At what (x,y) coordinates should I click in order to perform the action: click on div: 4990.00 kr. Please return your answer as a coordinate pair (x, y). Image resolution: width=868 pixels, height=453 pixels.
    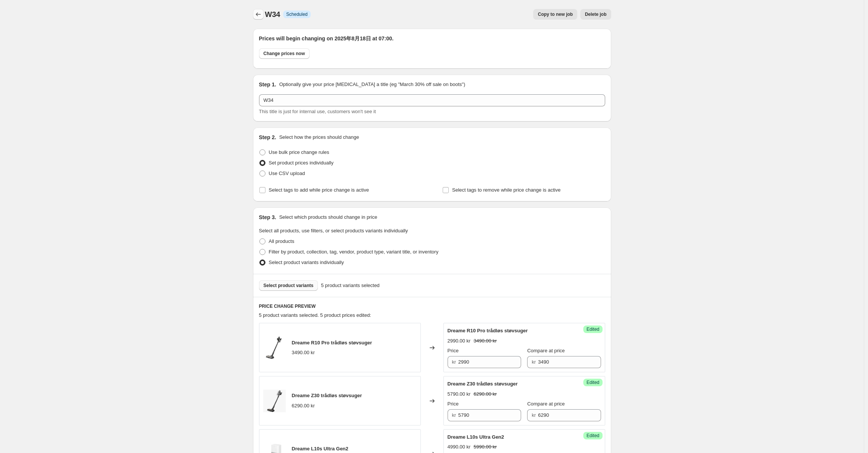
    Looking at the image, I should click on (459, 447).